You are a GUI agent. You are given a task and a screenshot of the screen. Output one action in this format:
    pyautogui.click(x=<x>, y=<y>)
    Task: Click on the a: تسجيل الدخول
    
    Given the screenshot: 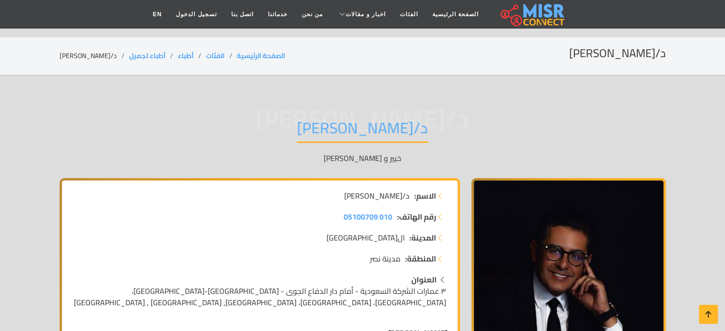 What is the action you would take?
    pyautogui.click(x=196, y=14)
    